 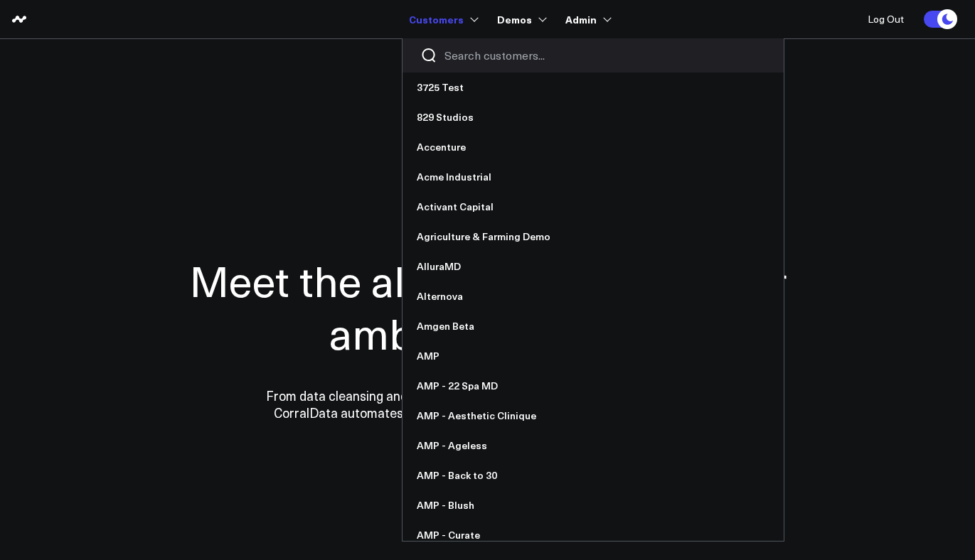 What do you see at coordinates (605, 55) in the screenshot?
I see `input: Search customers input` at bounding box center [605, 55].